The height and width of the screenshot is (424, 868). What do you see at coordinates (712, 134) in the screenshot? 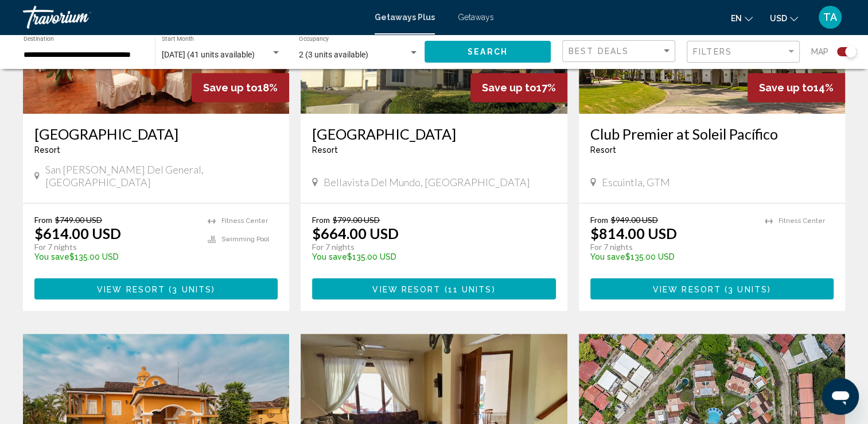
I see `a: Club Premier at Soleil Pacífico` at bounding box center [712, 134].